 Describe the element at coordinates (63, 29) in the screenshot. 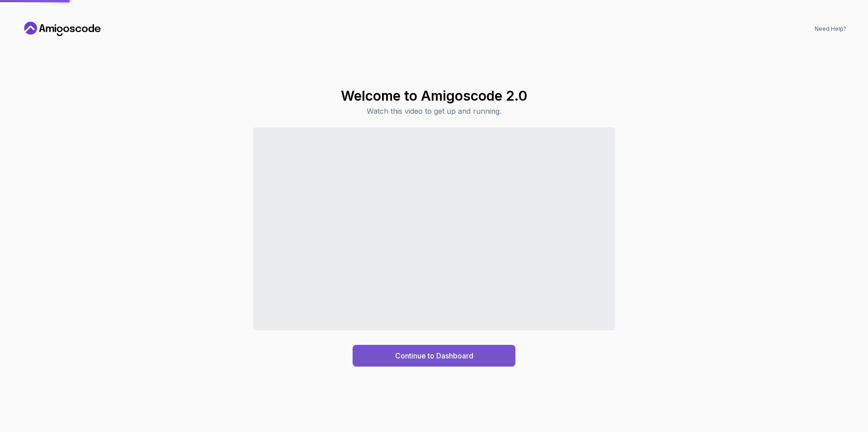

I see `a: Home link` at that location.